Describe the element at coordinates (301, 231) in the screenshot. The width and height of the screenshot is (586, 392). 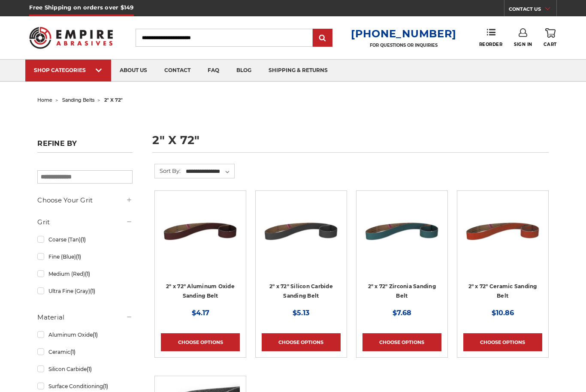
I see `img: 2" x 72" Silicon Carbide File Belt` at that location.